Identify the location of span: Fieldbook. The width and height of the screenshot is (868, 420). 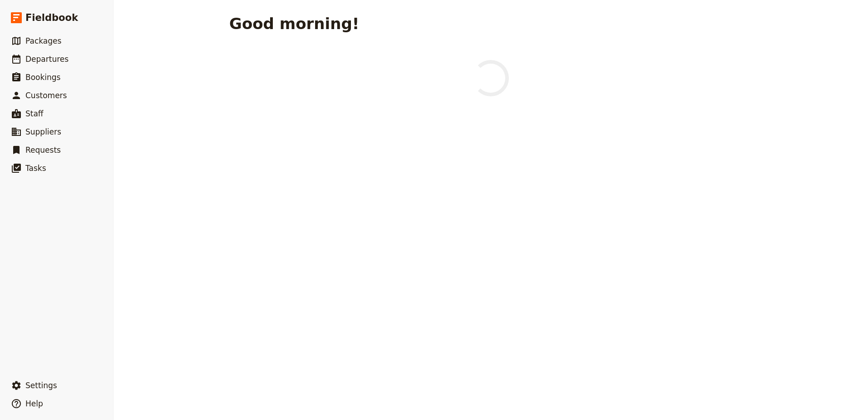
(51, 18).